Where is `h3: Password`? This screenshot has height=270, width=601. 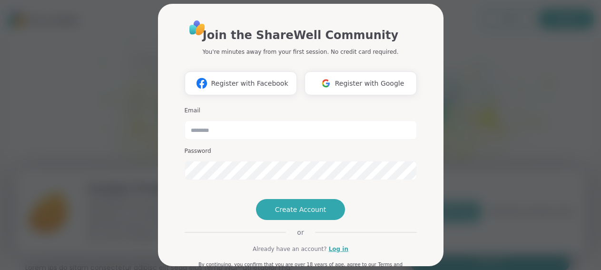
h3: Password is located at coordinates (301, 151).